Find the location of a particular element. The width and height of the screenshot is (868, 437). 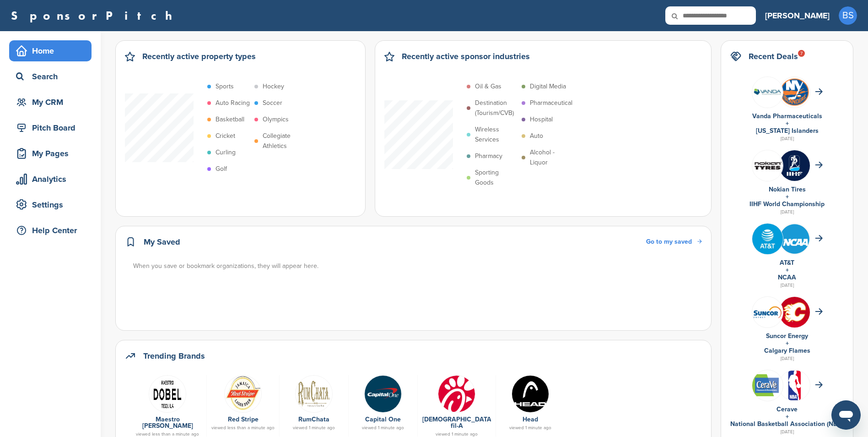

a: Red Stripe is located at coordinates (243, 419).